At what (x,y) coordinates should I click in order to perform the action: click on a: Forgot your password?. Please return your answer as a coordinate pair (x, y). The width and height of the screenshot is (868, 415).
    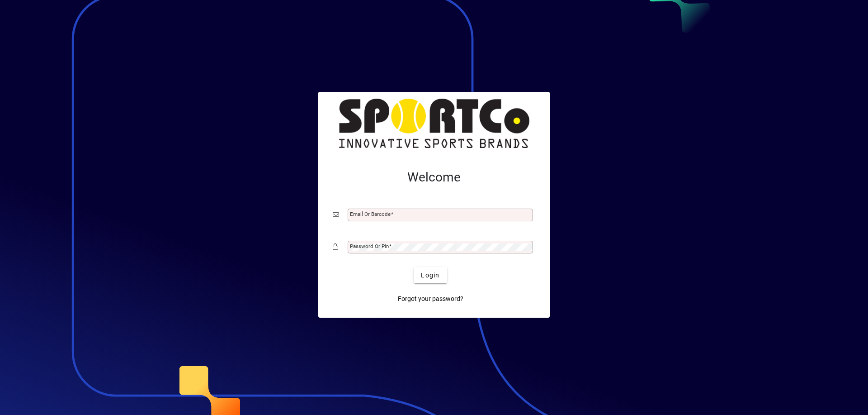
    Looking at the image, I should click on (431, 299).